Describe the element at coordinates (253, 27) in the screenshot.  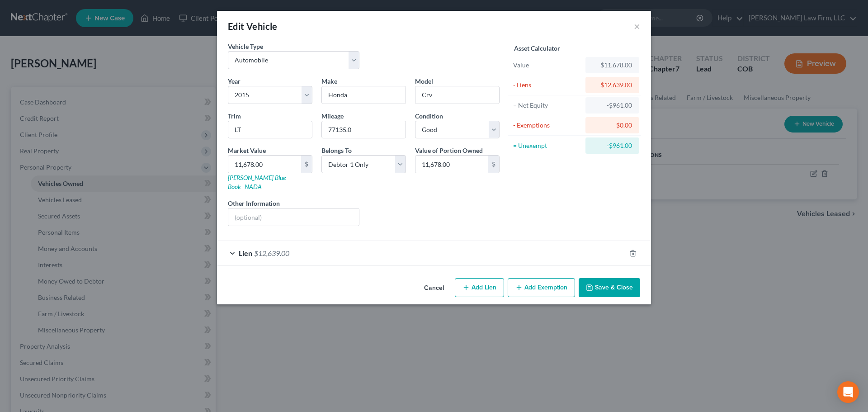
I see `div: Edit Vehicle` at that location.